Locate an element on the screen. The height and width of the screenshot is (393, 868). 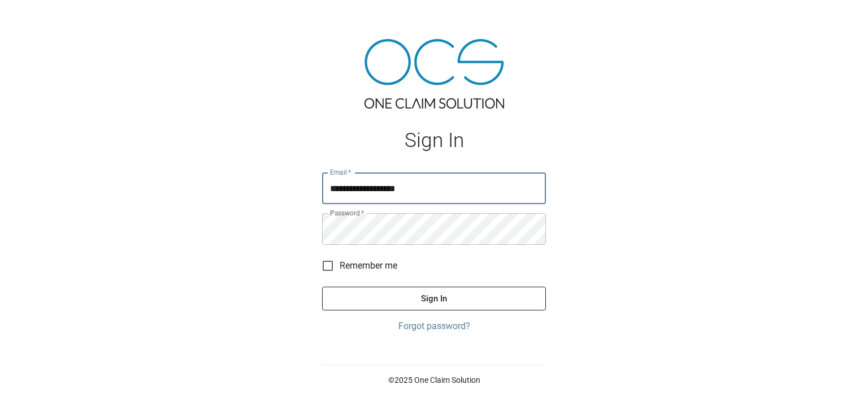
h1: Sign In is located at coordinates (434, 140).